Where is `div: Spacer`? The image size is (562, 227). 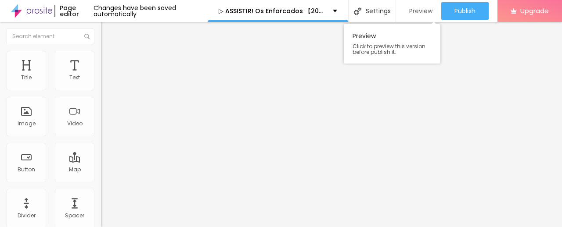
div: Spacer is located at coordinates (75, 216).